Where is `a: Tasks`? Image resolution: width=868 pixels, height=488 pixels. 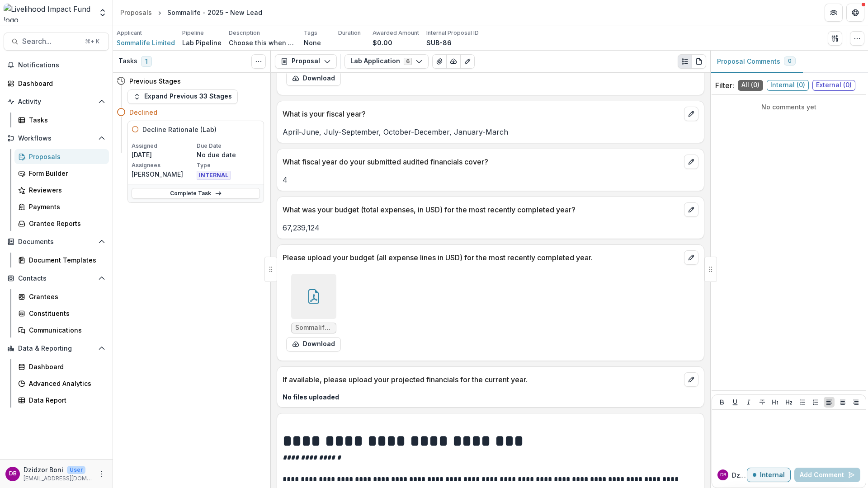 a: Tasks is located at coordinates (62, 120).